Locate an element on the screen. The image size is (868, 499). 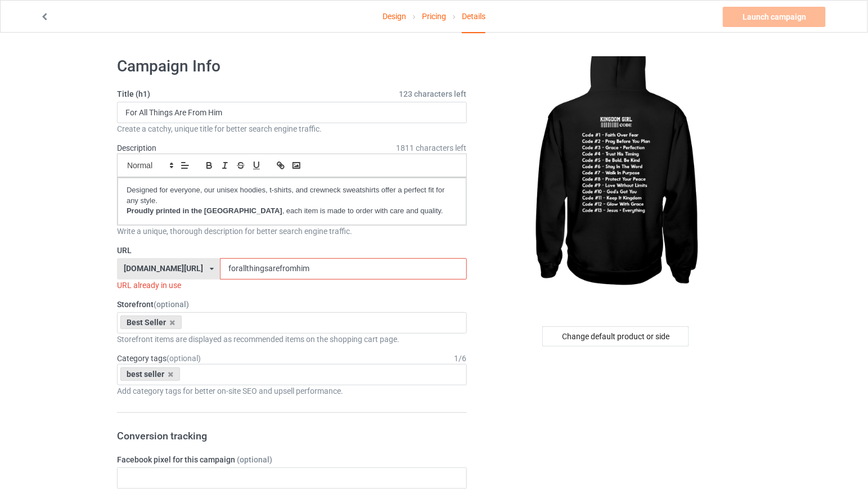
a: Pricing is located at coordinates (434, 16).